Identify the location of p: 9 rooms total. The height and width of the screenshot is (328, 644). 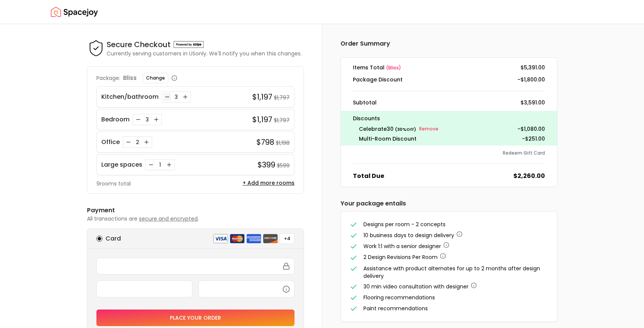
(113, 183).